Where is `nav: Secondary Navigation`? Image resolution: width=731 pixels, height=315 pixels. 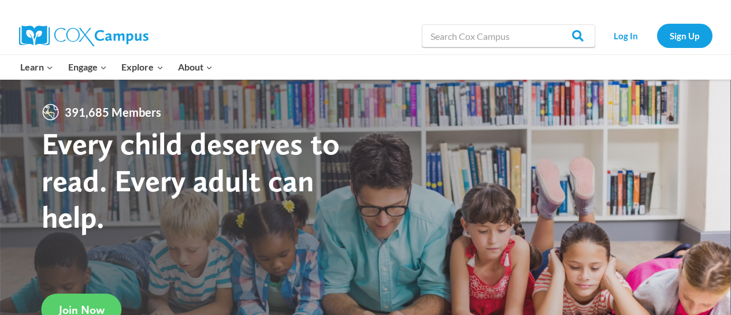
nav: Secondary Navigation is located at coordinates (656, 35).